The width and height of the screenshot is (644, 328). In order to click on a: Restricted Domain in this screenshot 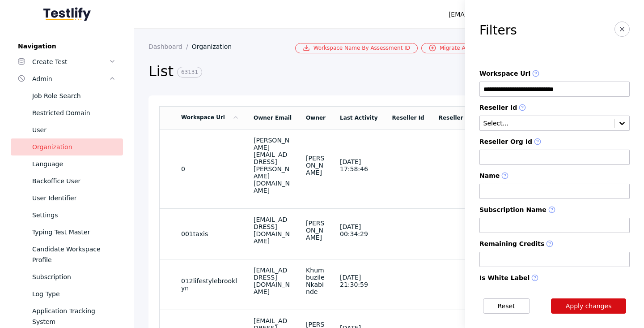, I will do `click(67, 113)`.